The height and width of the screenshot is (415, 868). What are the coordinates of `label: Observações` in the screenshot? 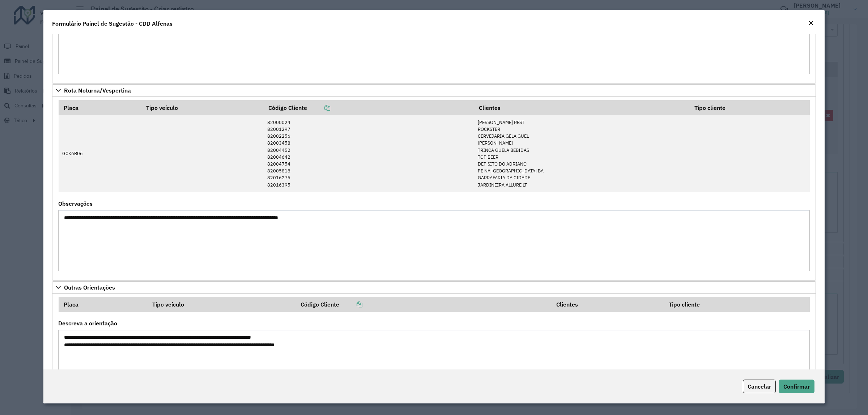 It's located at (75, 204).